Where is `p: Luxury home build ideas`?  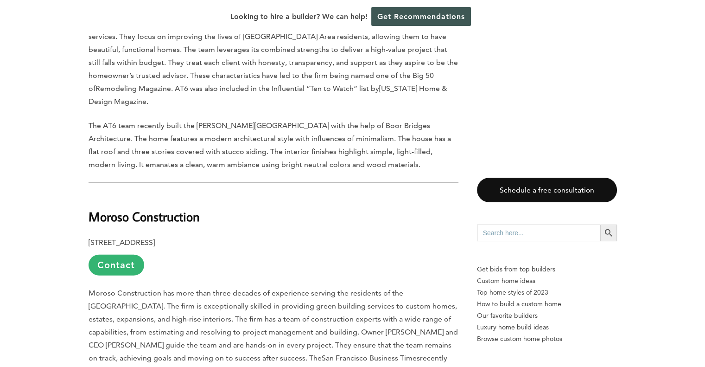 p: Luxury home build ideas is located at coordinates (547, 327).